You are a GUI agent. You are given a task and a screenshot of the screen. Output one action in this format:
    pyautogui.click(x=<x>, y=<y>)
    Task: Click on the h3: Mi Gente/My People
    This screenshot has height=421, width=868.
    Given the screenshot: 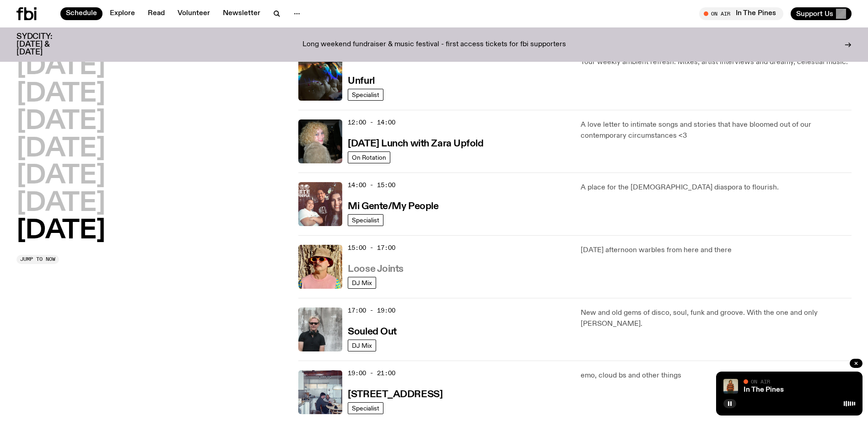 What is the action you would take?
    pyautogui.click(x=393, y=206)
    